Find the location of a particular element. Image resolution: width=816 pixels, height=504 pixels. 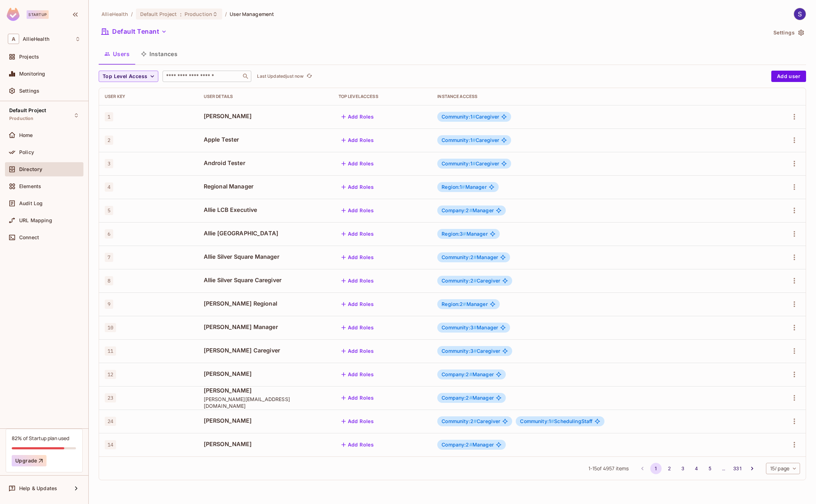

span: 5 is located at coordinates (109, 211).